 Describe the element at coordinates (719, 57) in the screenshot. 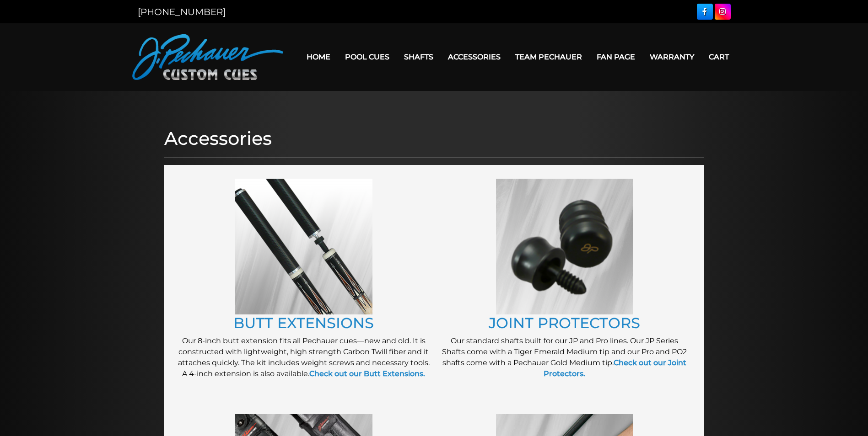

I see `a: Cart` at that location.